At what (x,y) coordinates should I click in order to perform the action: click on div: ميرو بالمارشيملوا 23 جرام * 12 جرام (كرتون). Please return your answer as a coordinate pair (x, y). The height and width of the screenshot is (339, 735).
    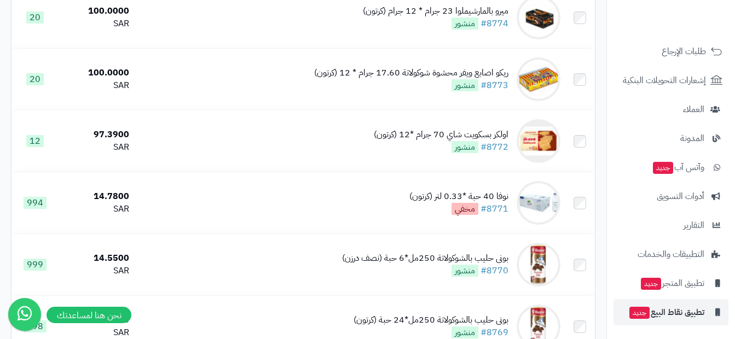
    Looking at the image, I should click on (435, 11).